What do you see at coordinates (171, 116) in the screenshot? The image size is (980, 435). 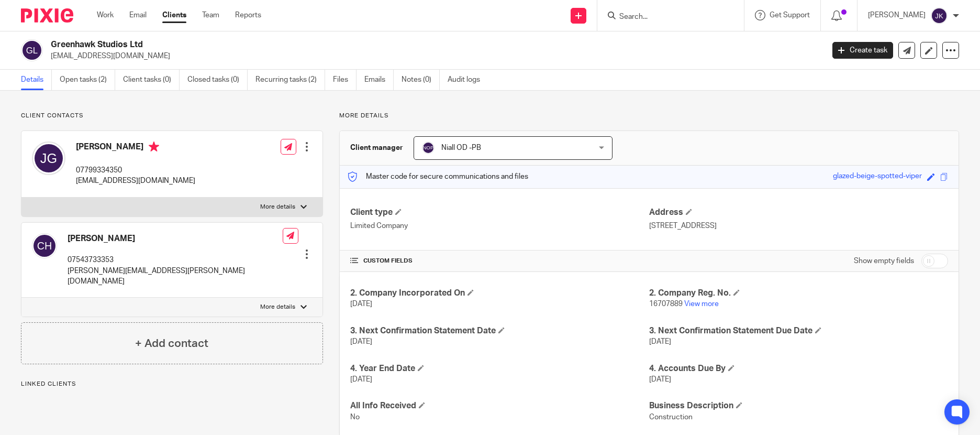 I see `p: Client contacts` at bounding box center [171, 116].